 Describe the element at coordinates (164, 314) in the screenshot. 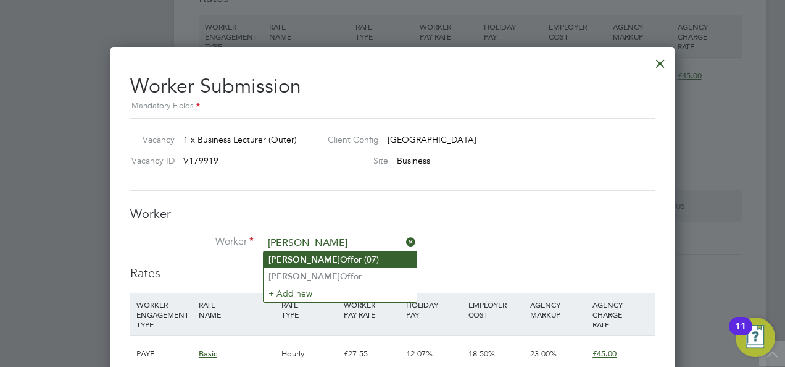

I see `div: WORKER ENGAGEMENT TYPE` at that location.